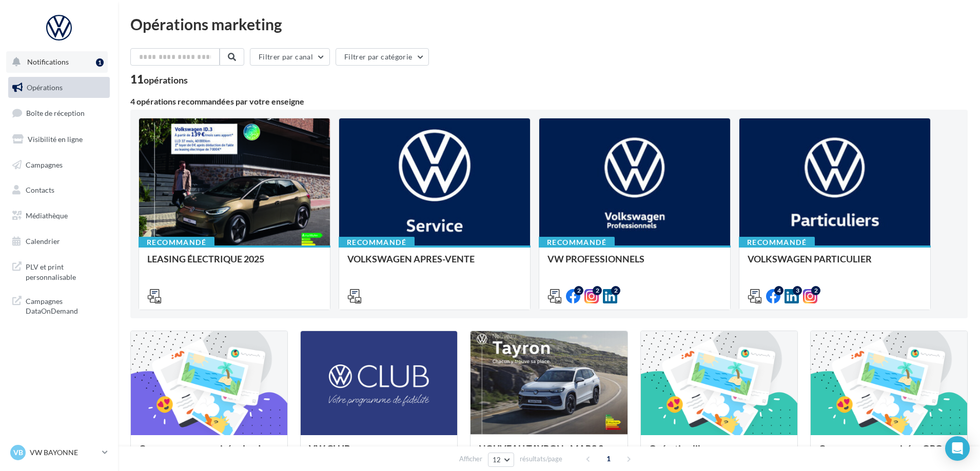 This screenshot has height=471, width=980. What do you see at coordinates (59, 113) in the screenshot?
I see `a: Boîte de réception` at bounding box center [59, 113].